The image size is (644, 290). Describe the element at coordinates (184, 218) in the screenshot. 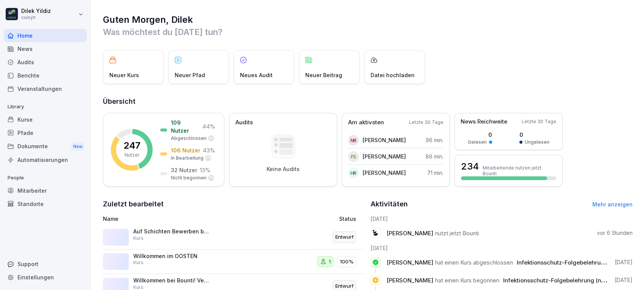

I see `p: Name` at that location.